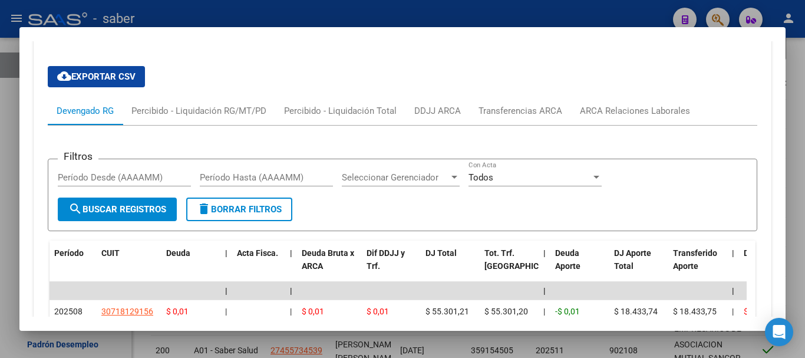  What do you see at coordinates (396, 177) in the screenshot?
I see `span: Seleccionar Gerenciador` at bounding box center [396, 177].